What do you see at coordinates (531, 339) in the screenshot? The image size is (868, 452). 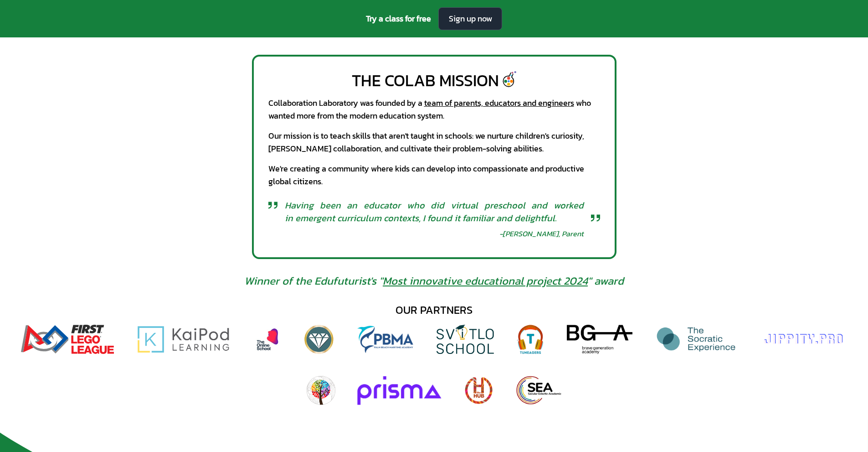 I see `img: Tuneagers` at bounding box center [531, 339].